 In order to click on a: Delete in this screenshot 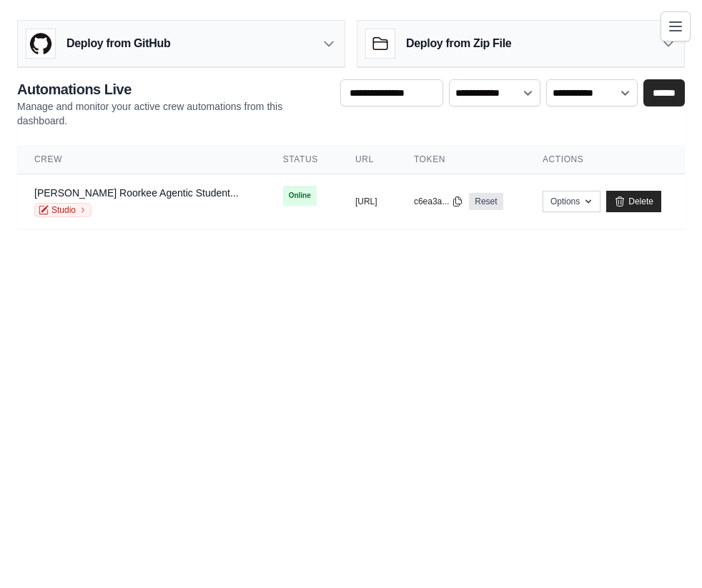, I will do `click(633, 201)`.